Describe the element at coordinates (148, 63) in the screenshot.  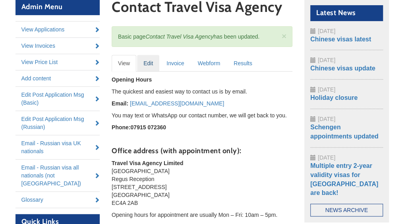
I see `a: Edit` at that location.